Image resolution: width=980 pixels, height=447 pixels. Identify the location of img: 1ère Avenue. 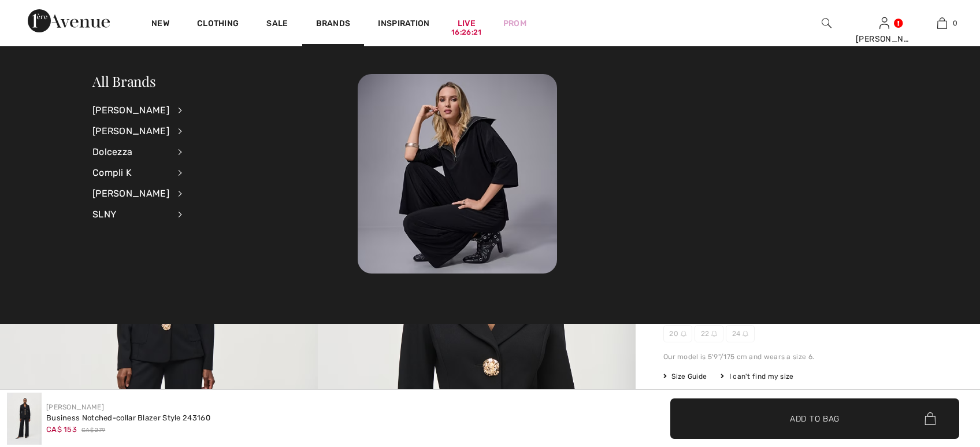
(69, 21).